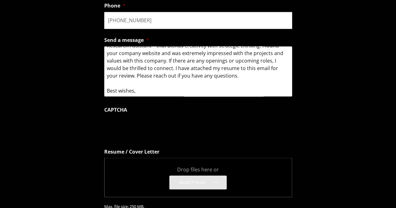  What do you see at coordinates (127, 40) in the screenshot?
I see `label: Send a message` at bounding box center [127, 40].